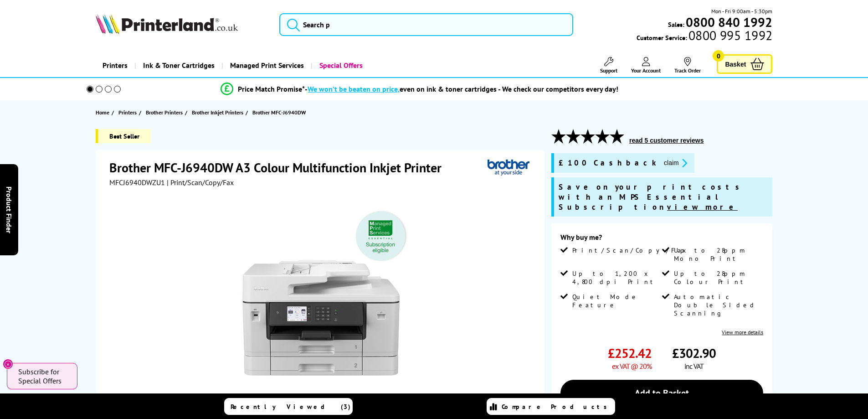 The height and width of the screenshot is (419, 868). Describe the element at coordinates (557, 407) in the screenshot. I see `span: Compare Products` at that location.